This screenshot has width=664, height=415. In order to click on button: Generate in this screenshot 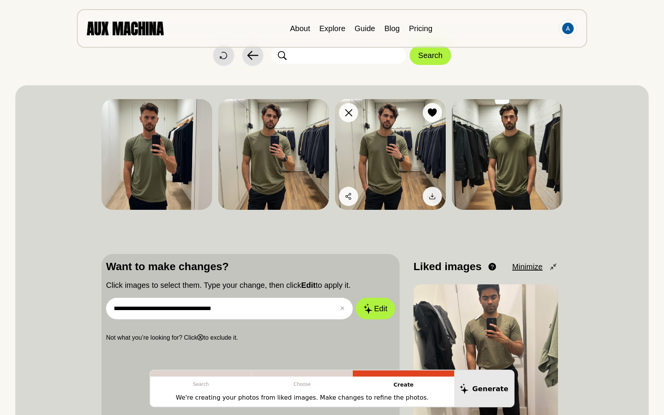, I will do `click(484, 389)`.